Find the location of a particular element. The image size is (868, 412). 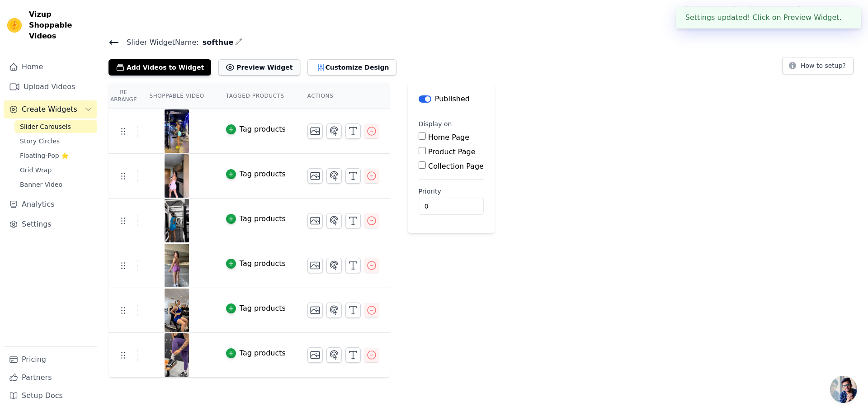

a: Story Circles is located at coordinates (55, 141).